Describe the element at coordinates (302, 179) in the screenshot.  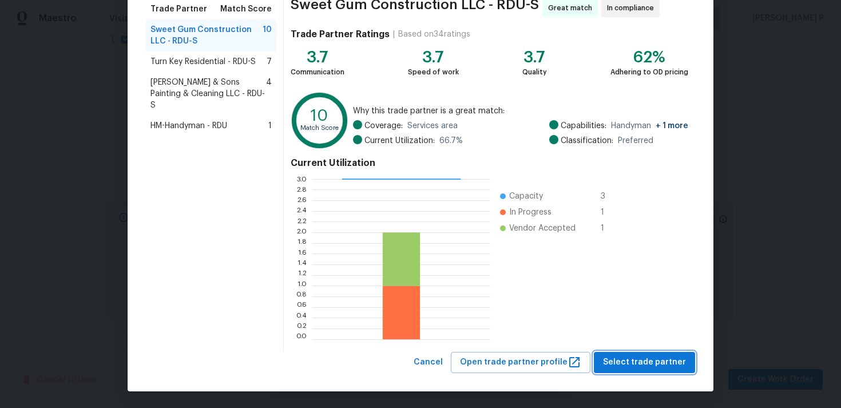
I see `text: 3.0` at that location.